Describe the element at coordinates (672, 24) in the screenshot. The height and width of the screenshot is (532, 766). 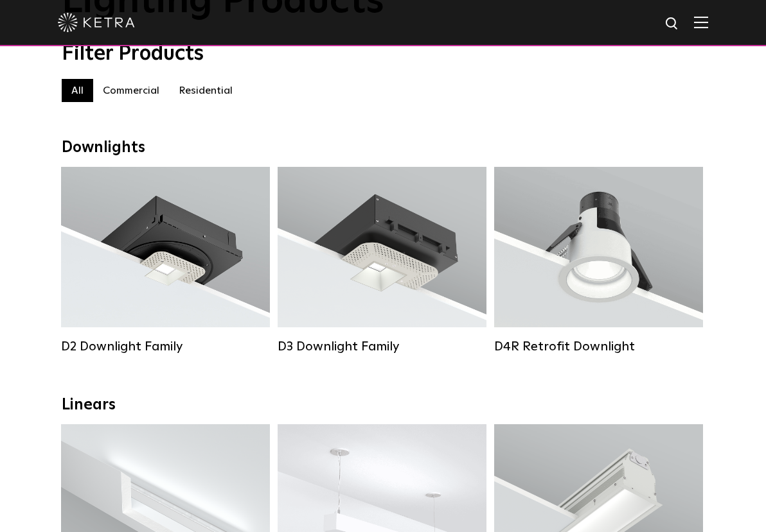
I see `img: search icon` at that location.